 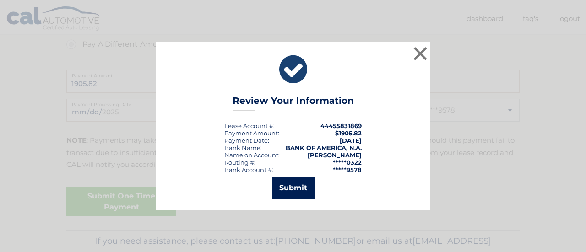 I want to click on div: Bank Name:, so click(x=243, y=148).